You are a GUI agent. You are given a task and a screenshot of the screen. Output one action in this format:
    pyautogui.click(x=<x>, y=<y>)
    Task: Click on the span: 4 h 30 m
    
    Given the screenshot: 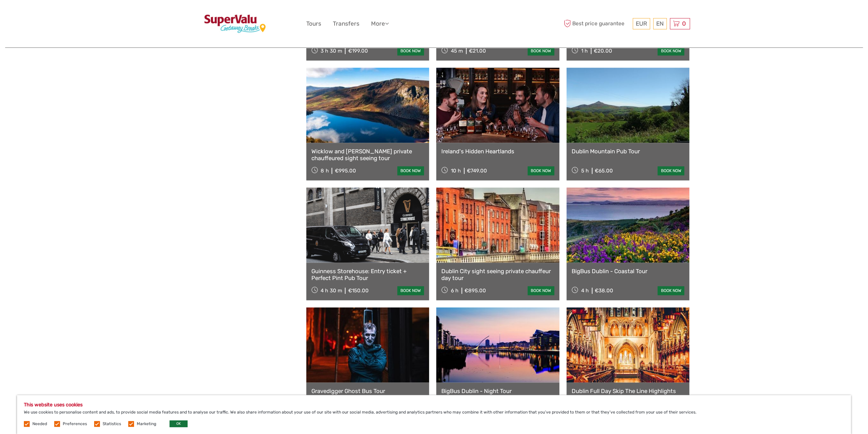 What is the action you would take?
    pyautogui.click(x=331, y=290)
    